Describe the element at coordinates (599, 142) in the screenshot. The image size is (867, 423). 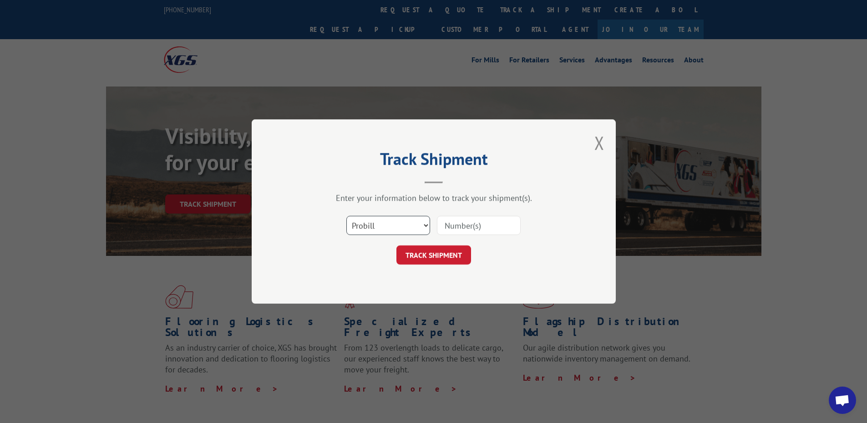
I see `button: Close modal` at that location.